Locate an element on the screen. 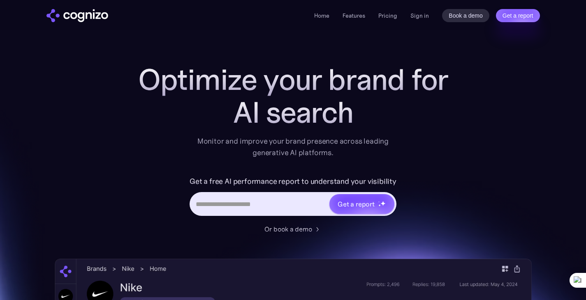 Image resolution: width=586 pixels, height=300 pixels. div: Monitor and improve your brand presence across leading generative AI platforms. is located at coordinates (293, 147).